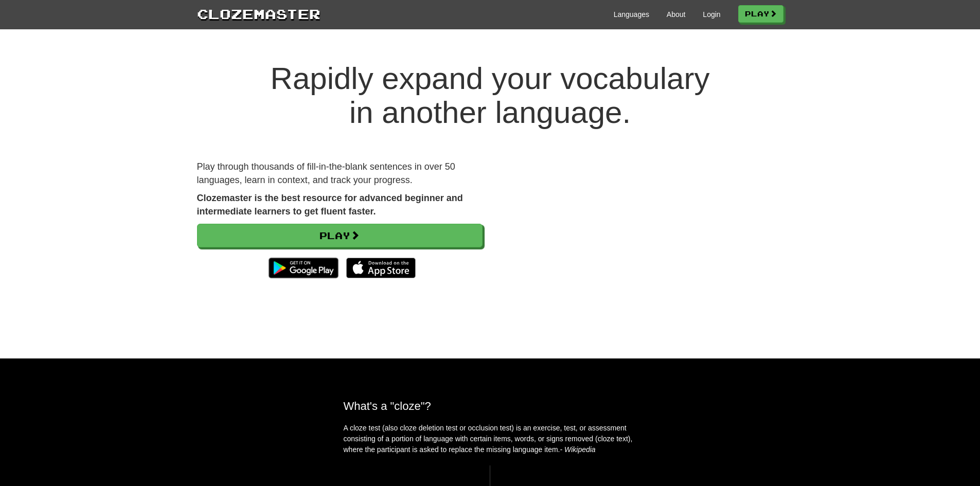 This screenshot has width=980, height=486. I want to click on p: Play through thousands of fill-in-the-blank sentences in over 50 languages, learn in context, and..., so click(340, 174).